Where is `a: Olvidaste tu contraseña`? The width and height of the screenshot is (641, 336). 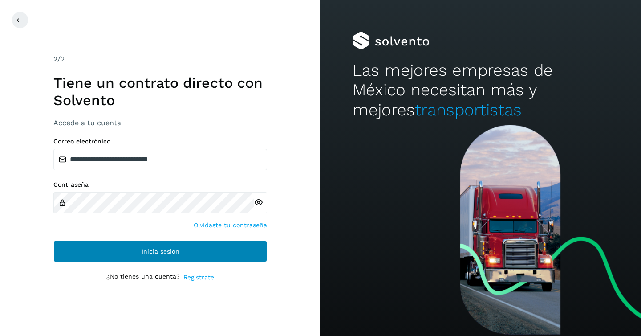 a: Olvidaste tu contraseña is located at coordinates (230, 225).